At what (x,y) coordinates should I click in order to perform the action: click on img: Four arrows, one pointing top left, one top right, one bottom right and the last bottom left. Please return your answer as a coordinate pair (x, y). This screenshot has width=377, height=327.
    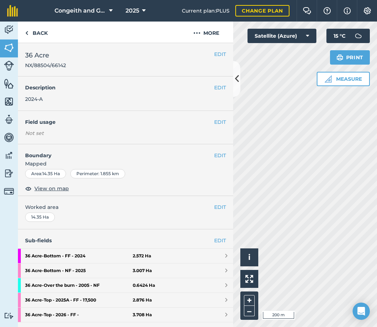
    Looking at the image, I should click on (249, 279).